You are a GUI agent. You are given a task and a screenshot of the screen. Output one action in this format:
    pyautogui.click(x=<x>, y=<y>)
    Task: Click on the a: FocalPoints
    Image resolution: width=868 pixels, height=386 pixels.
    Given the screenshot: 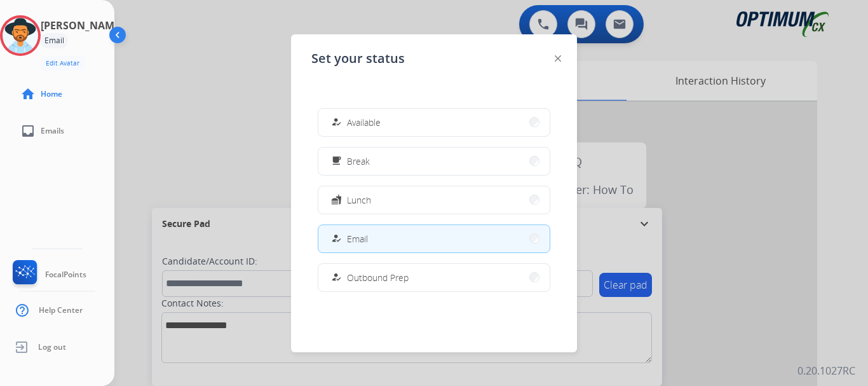 What is the action you would take?
    pyautogui.click(x=49, y=275)
    